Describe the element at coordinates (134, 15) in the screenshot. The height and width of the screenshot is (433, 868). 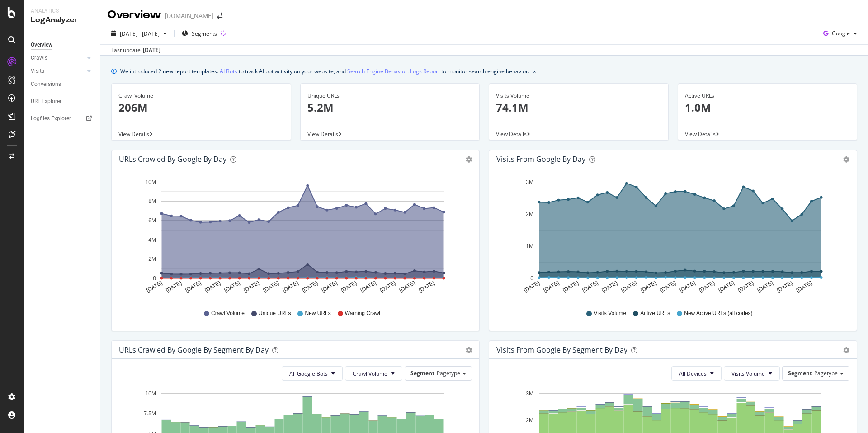
I see `div: Overview` at that location.